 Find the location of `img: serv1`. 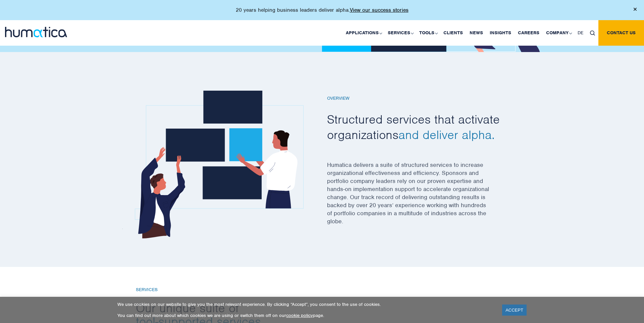

img: serv1 is located at coordinates (213, 165).